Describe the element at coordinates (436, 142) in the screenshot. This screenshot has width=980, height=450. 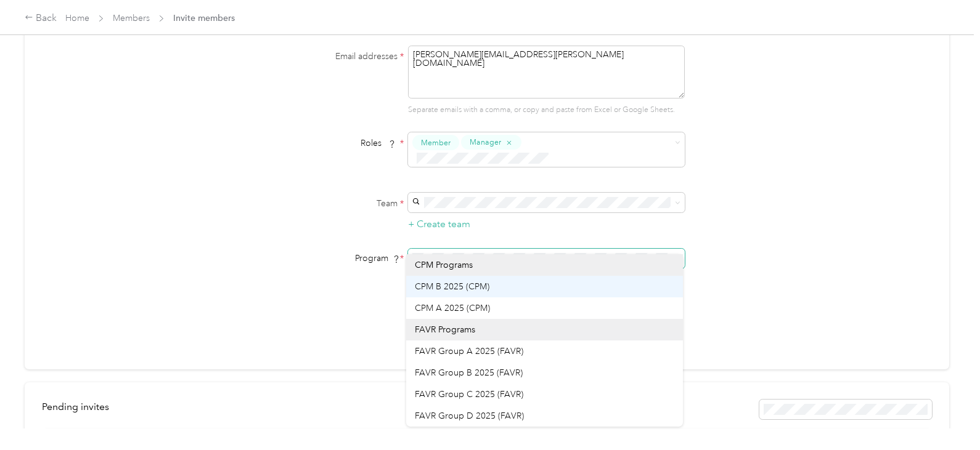
I see `button: Member` at that location.